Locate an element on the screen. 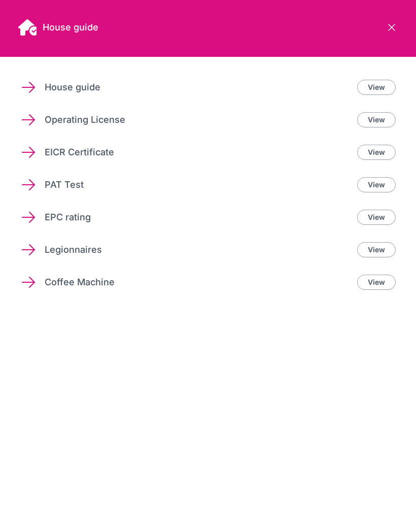  p: EPC rating is located at coordinates (197, 217).